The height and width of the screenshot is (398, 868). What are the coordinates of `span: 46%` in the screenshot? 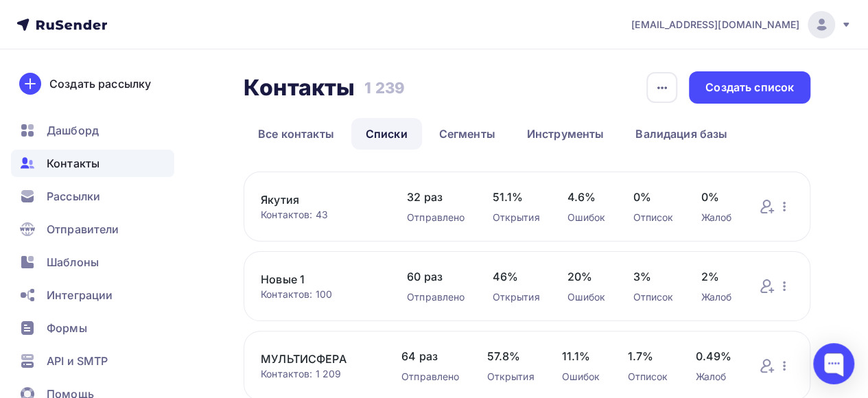 It's located at (515, 277).